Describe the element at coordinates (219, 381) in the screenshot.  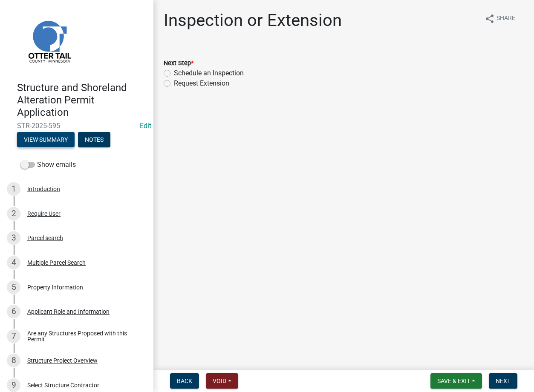
I see `span: Void` at that location.